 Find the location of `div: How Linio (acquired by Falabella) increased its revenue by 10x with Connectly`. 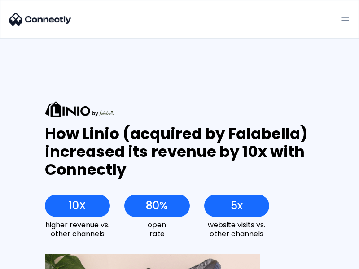

div: How Linio (acquired by Falabella) increased its revenue by 10x with Connectly is located at coordinates (179, 152).